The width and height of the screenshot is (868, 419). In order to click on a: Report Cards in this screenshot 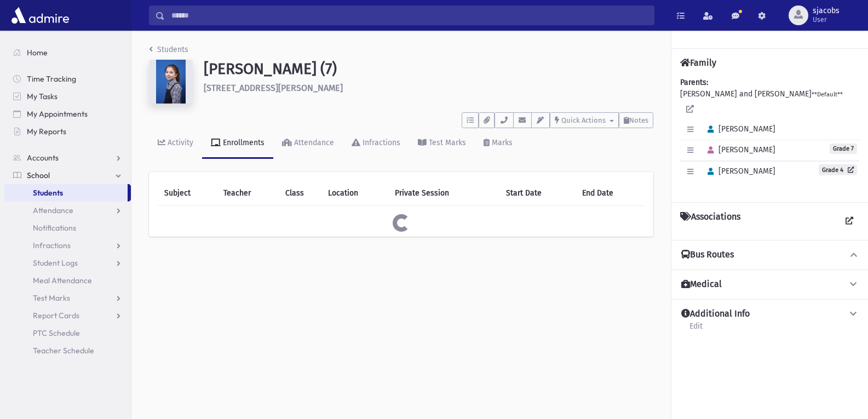, I will do `click(67, 315)`.